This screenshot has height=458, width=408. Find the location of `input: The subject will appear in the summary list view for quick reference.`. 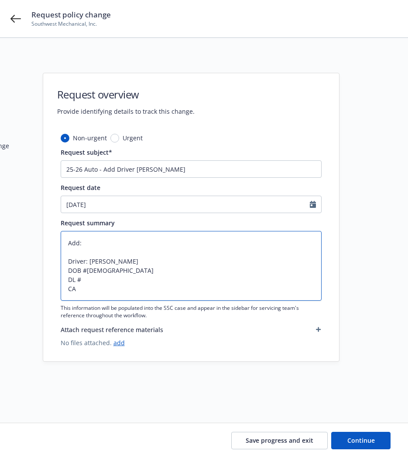

input: The subject will appear in the summary list view for quick reference. is located at coordinates (191, 169).